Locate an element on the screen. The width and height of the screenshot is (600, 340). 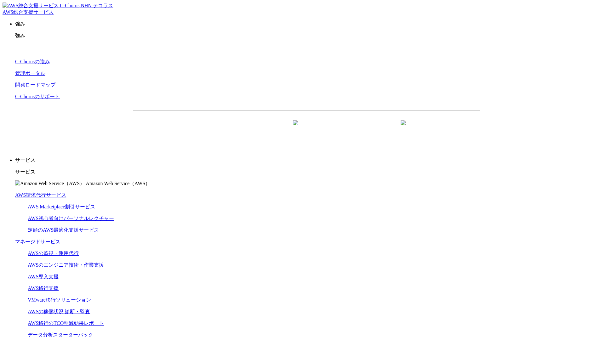
a: 定額のAWS最適化支援サービス is located at coordinates (63, 230).